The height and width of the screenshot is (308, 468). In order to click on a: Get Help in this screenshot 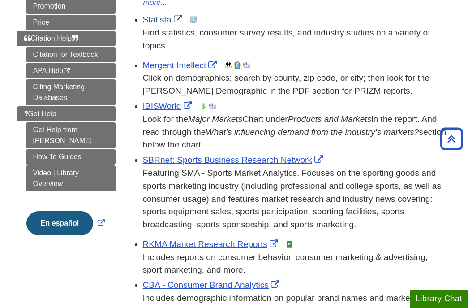, I will do `click(66, 114)`.